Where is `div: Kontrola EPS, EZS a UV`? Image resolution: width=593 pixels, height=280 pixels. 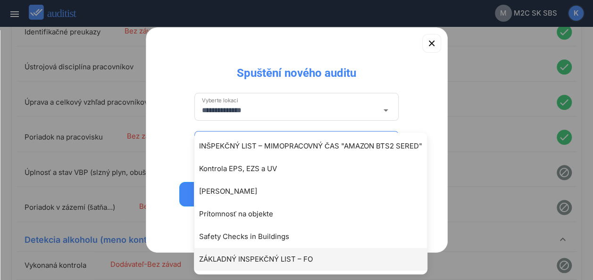 div: Kontrola EPS, EZS a UV is located at coordinates (315, 169).